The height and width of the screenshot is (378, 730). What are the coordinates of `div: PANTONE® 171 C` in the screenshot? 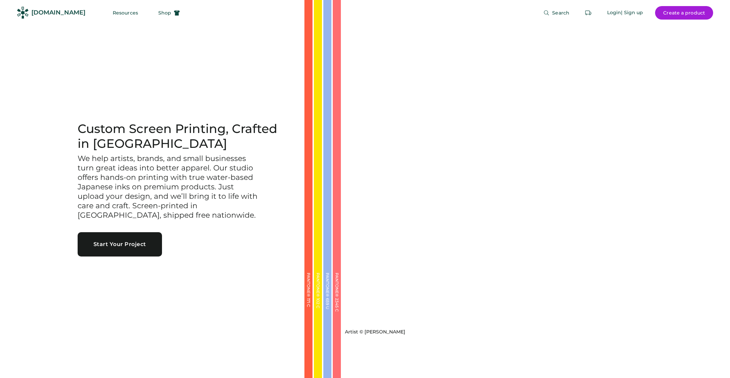 It's located at (309, 306).